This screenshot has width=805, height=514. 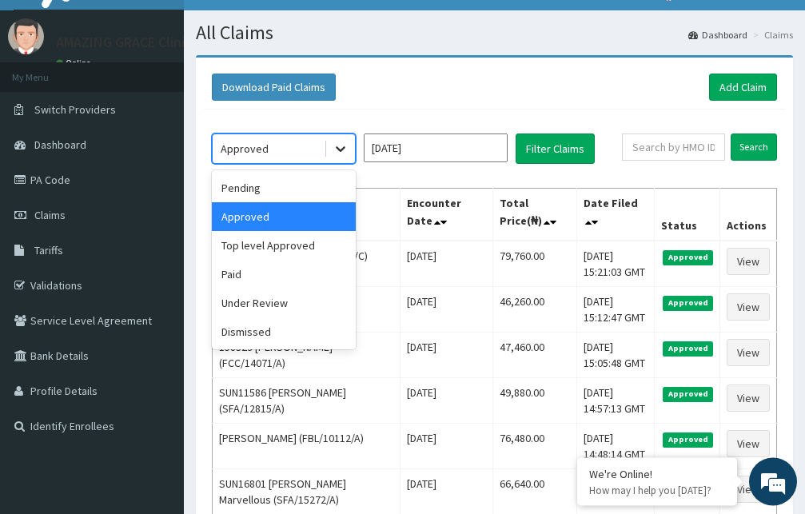 What do you see at coordinates (535, 446) in the screenshot?
I see `td: 76,480.00` at bounding box center [535, 446].